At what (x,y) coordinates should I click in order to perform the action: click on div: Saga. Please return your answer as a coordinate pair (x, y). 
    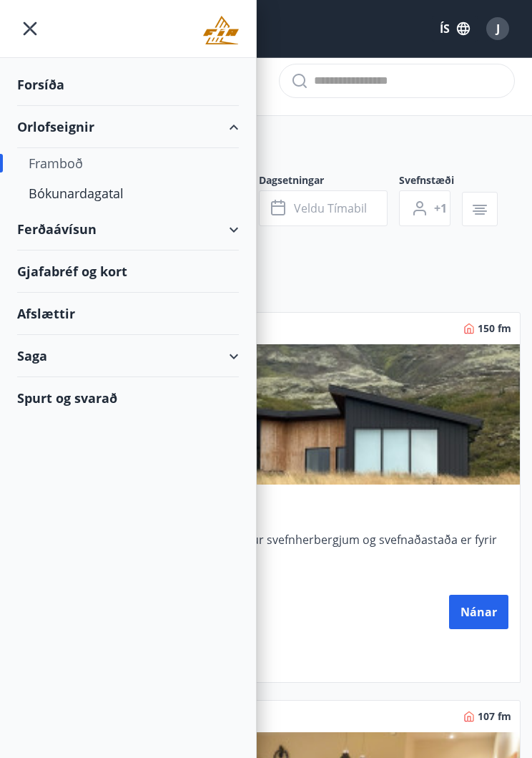
    Looking at the image, I should click on (128, 356).